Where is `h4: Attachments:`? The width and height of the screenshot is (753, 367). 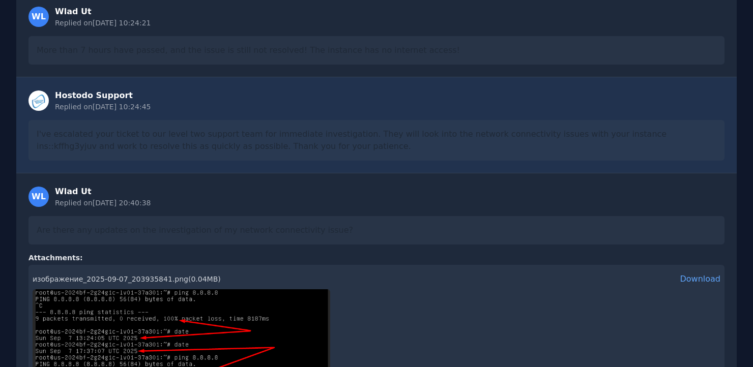
h4: Attachments: is located at coordinates (376, 258).